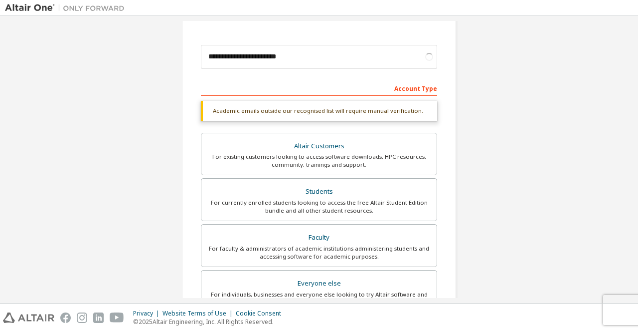 The height and width of the screenshot is (332, 638). I want to click on p: © 2025 Altair Engineering, Inc. All Rights Reserved., so click(210, 321).